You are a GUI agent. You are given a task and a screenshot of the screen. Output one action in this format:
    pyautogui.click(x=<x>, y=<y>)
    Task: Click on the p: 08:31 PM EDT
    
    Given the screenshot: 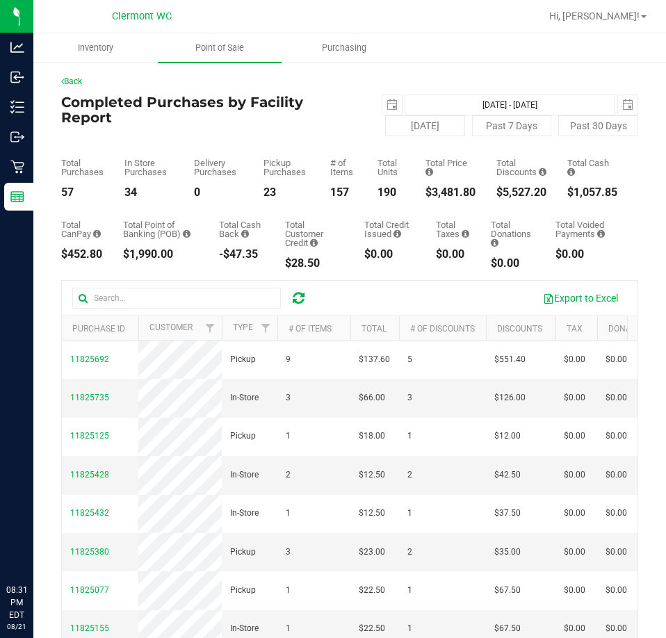 What is the action you would take?
    pyautogui.click(x=17, y=603)
    